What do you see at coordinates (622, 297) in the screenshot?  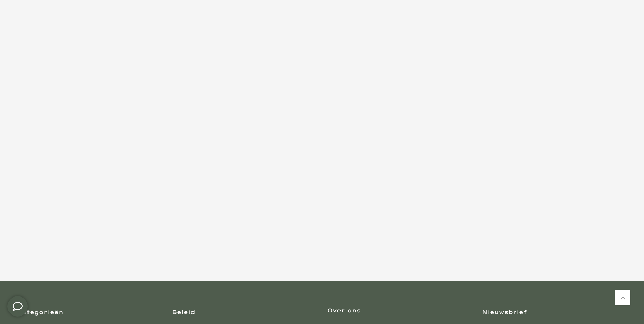 I see `a: Terug naar boven` at bounding box center [622, 297].